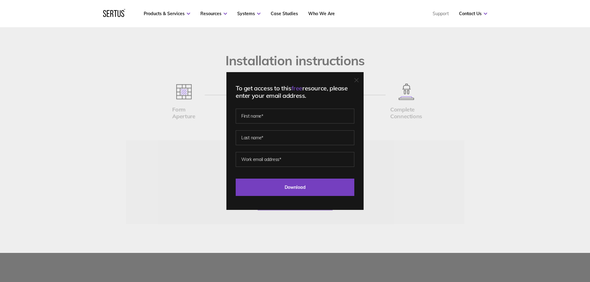 This screenshot has width=590, height=282. What do you see at coordinates (295, 92) in the screenshot?
I see `div: To get access to this resource, please enter your email address.` at bounding box center [295, 92].